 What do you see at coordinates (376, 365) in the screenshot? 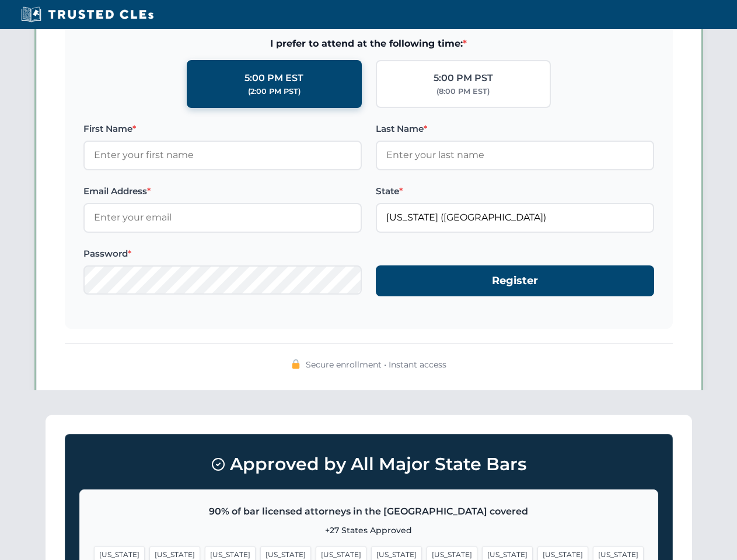
I see `span: Secure enrollment • Instant access` at bounding box center [376, 365].